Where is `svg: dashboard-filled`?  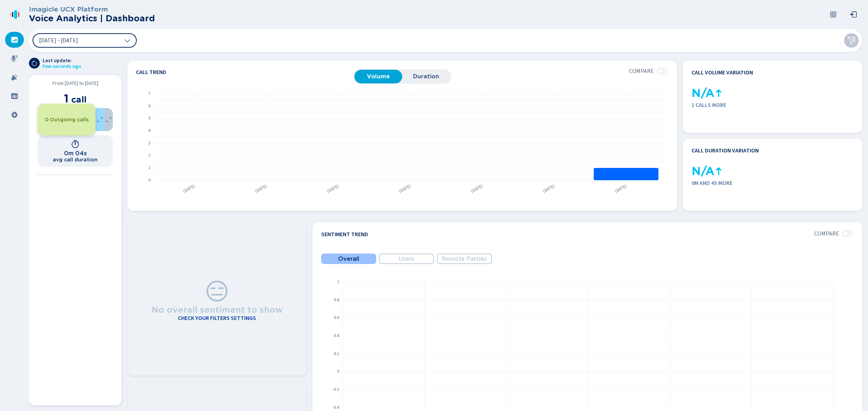 svg: dashboard-filled is located at coordinates (14, 40).